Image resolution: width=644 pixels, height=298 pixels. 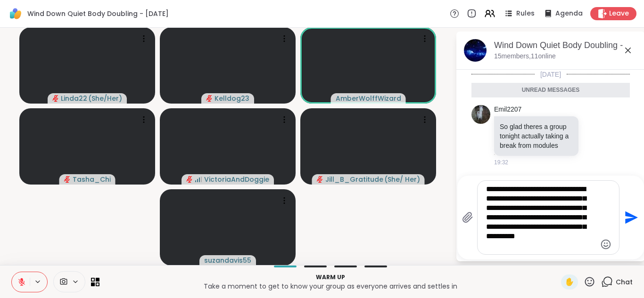 I want to click on span: Leave, so click(x=619, y=14).